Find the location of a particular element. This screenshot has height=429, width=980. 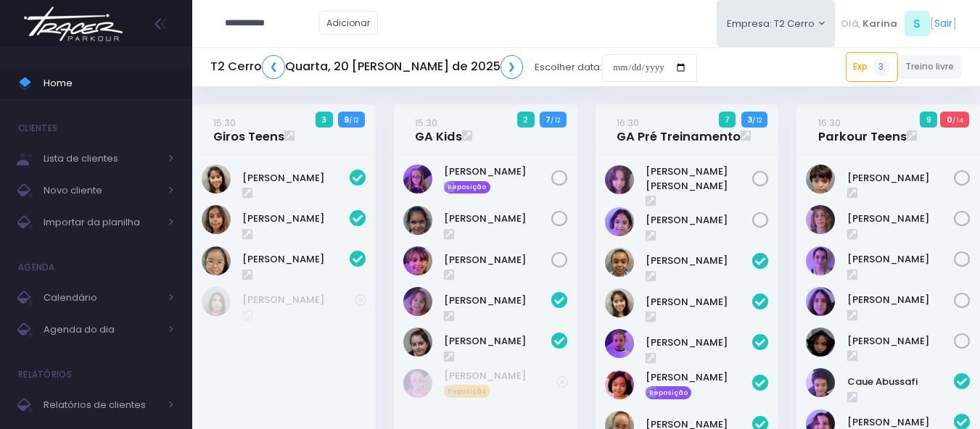

img: Marina Winck Arantes is located at coordinates (216, 220).